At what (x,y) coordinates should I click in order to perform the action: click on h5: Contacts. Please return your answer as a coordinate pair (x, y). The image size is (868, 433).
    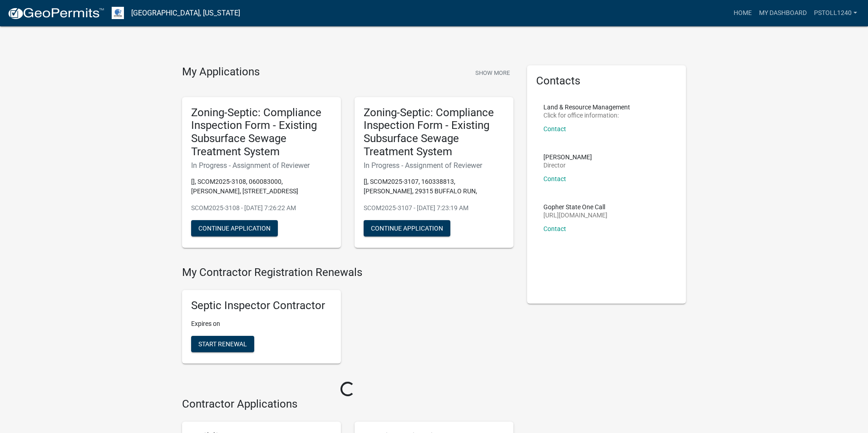
    Looking at the image, I should click on (606, 81).